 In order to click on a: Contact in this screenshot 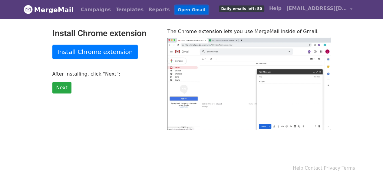, I will do `click(313, 168)`.